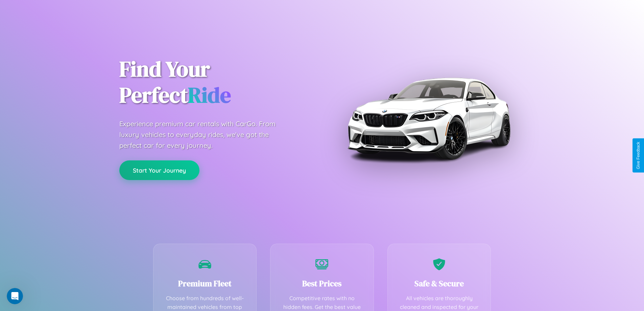 This screenshot has width=644, height=311. I want to click on h1: Find Your Perfect, so click(216, 82).